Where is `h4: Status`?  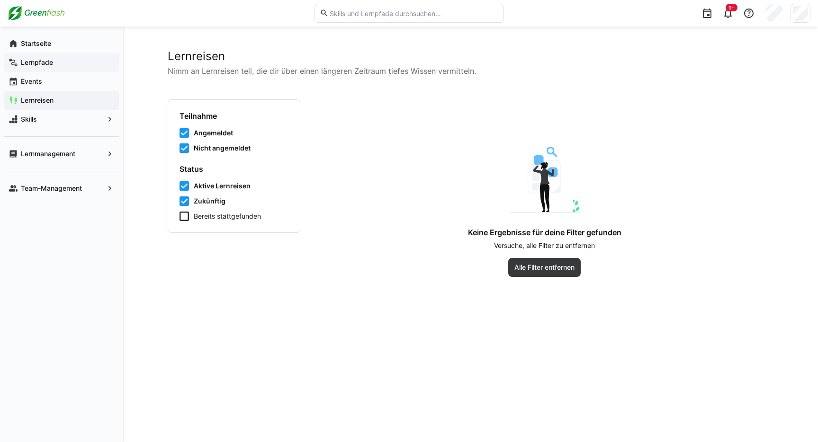
h4: Status is located at coordinates (234, 169).